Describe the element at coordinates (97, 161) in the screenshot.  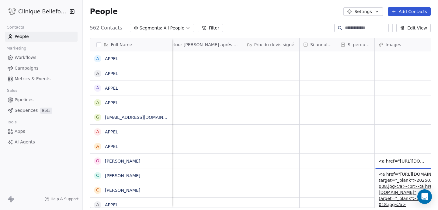
I see `div: O` at that location.